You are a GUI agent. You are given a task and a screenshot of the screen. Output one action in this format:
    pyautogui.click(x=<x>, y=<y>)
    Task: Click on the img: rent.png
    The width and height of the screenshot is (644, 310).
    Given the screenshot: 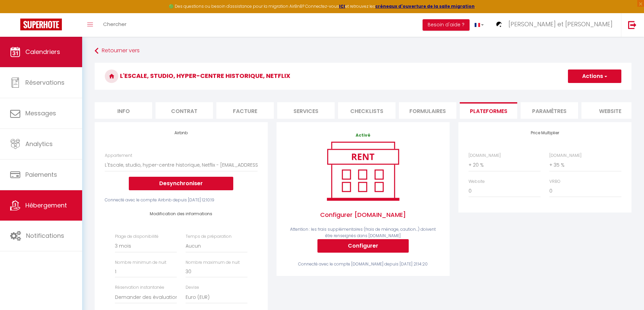 What is the action you would take?
    pyautogui.click(x=363, y=171)
    